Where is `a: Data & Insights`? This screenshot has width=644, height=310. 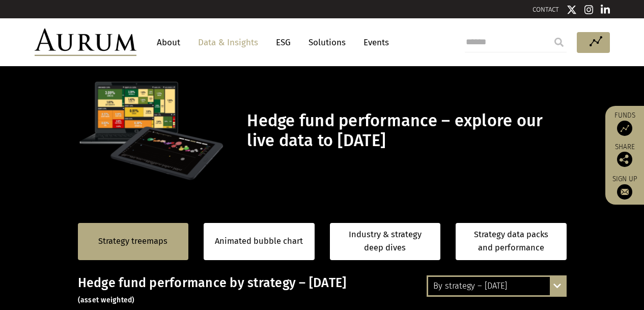
a: Data & Insights is located at coordinates (229, 42).